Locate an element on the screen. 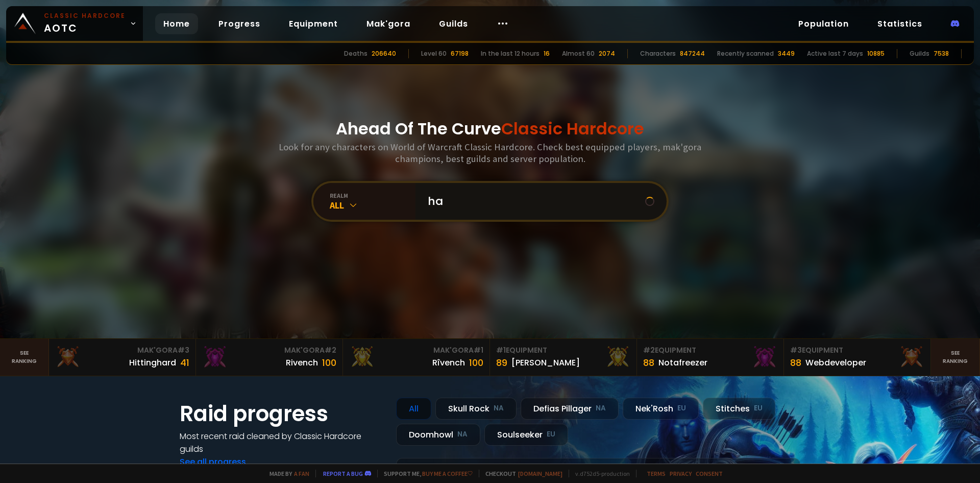 The height and width of the screenshot is (483, 980). a: Buy me a coffee is located at coordinates (447, 473).